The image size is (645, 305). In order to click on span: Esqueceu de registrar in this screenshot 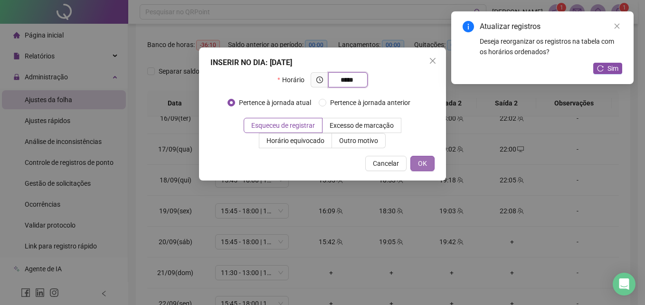, I will do `click(283, 125)`.